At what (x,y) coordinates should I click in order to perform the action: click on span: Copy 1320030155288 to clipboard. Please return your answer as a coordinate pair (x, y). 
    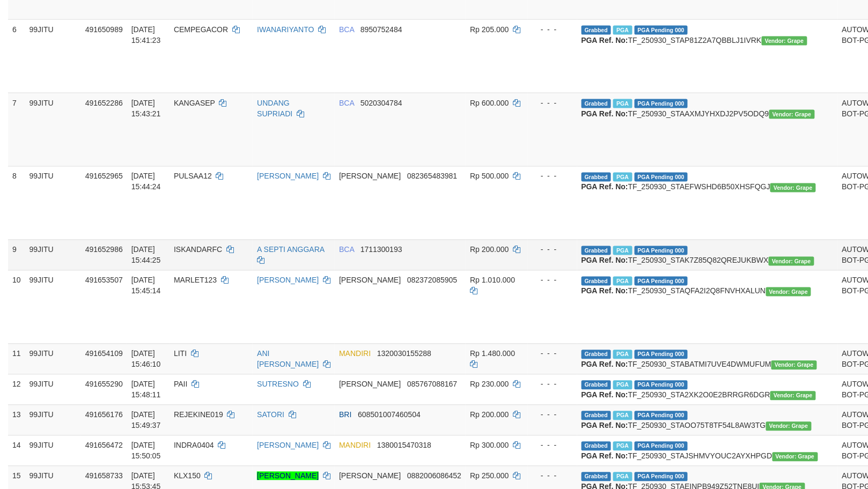
    Looking at the image, I should click on (404, 354).